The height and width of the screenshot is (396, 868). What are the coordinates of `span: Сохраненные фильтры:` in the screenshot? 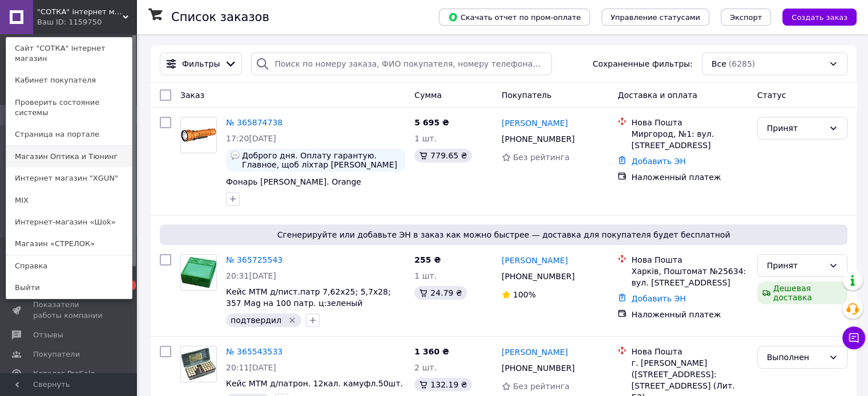 It's located at (642, 64).